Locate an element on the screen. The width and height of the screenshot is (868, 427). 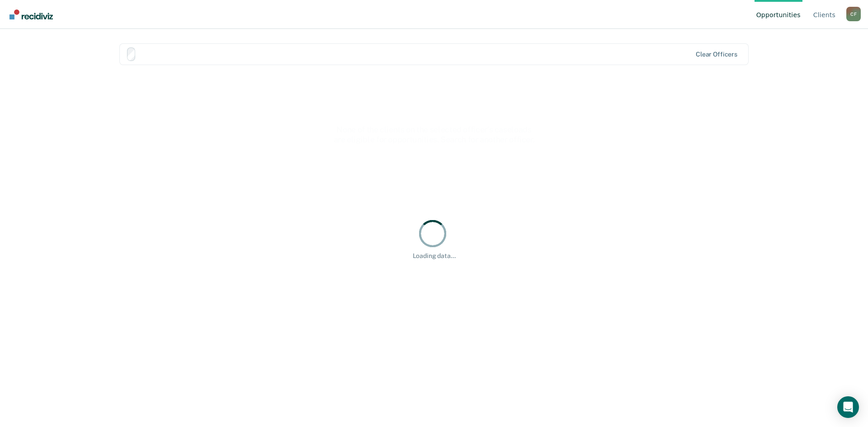
div: C F is located at coordinates (854, 14).